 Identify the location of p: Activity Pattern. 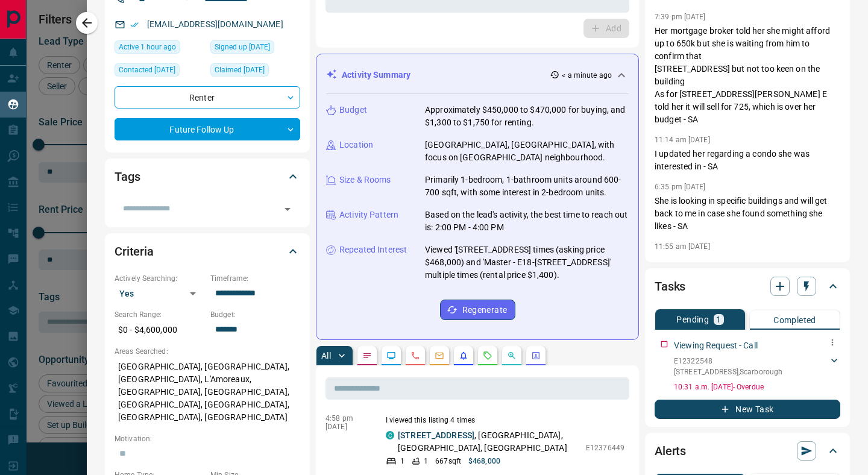
(369, 215).